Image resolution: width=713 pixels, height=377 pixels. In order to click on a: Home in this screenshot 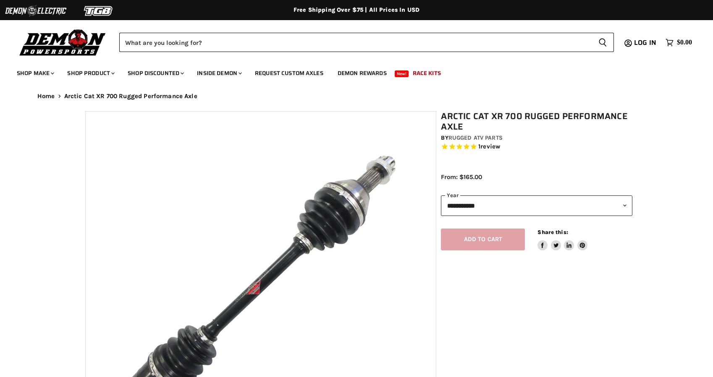, I will do `click(46, 96)`.